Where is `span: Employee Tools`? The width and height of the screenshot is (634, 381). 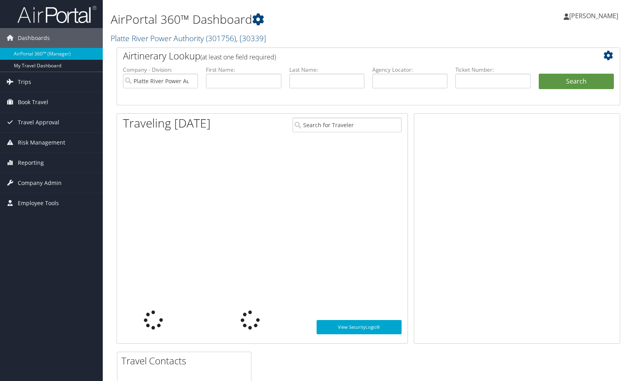
span: Employee Tools is located at coordinates (38, 203).